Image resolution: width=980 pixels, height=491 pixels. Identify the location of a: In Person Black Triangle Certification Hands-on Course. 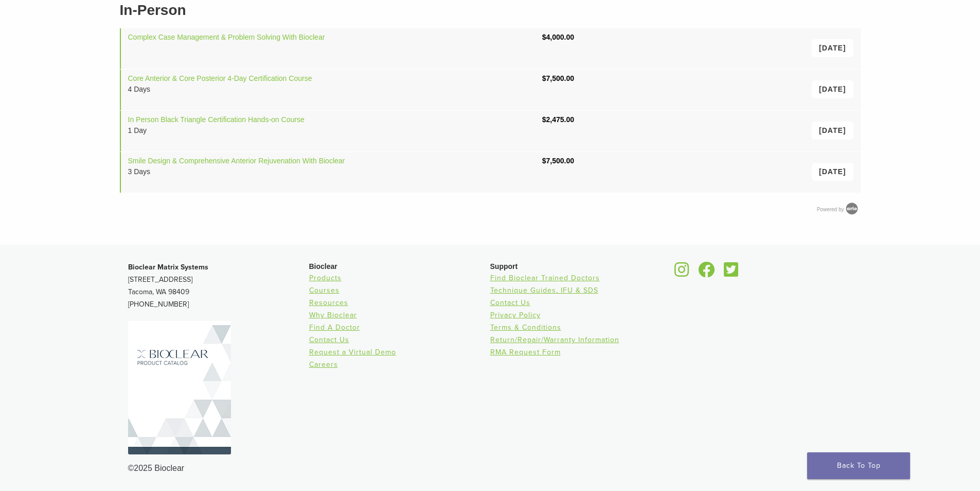
(216, 119).